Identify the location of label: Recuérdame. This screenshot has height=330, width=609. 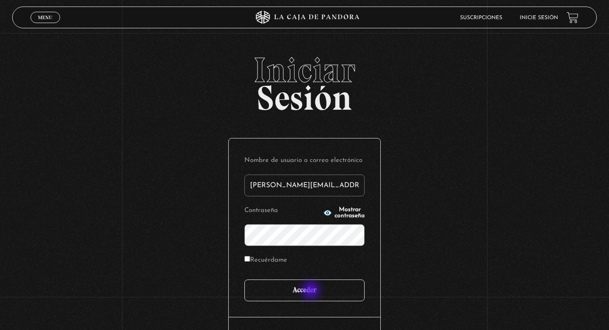
(266, 260).